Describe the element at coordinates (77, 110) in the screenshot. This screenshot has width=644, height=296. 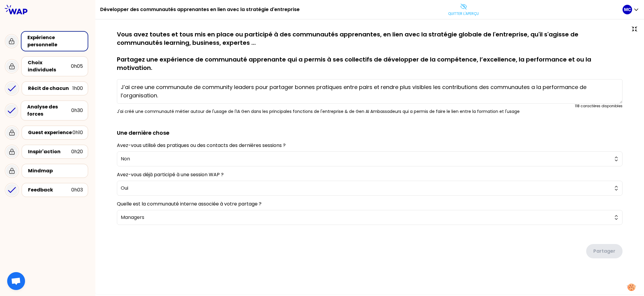
I see `div: 0h30` at that location.